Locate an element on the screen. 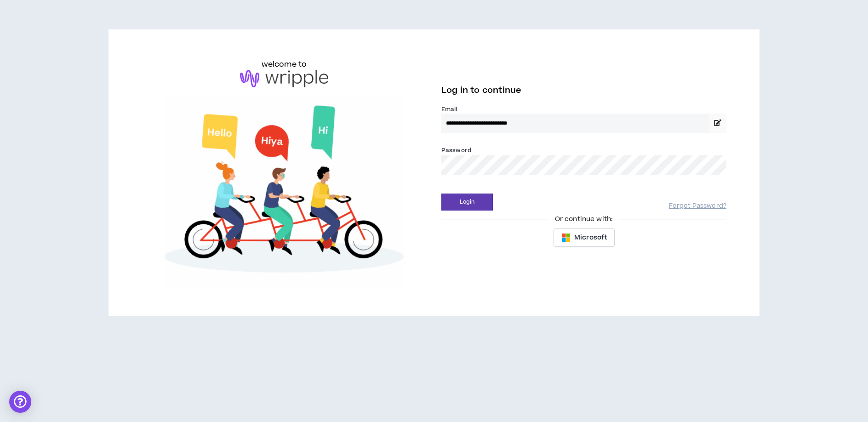 The width and height of the screenshot is (868, 422). span: Microsoft is located at coordinates (591, 238).